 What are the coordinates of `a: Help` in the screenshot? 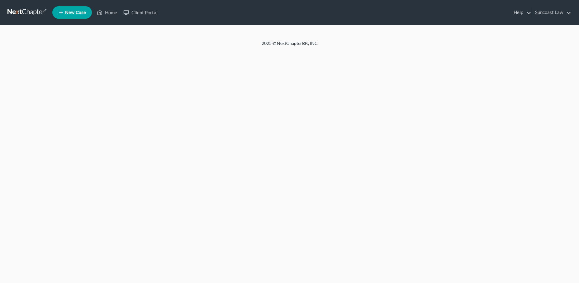 It's located at (521, 12).